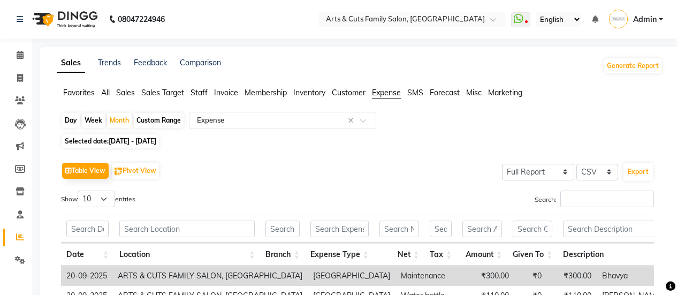  What do you see at coordinates (633, 66) in the screenshot?
I see `button: Generate Report` at bounding box center [633, 66].